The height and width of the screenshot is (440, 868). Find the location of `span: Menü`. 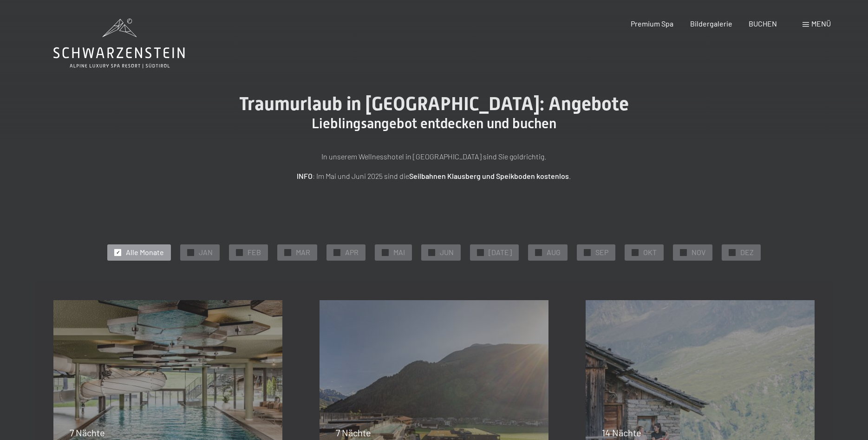

span: Menü is located at coordinates (821, 23).